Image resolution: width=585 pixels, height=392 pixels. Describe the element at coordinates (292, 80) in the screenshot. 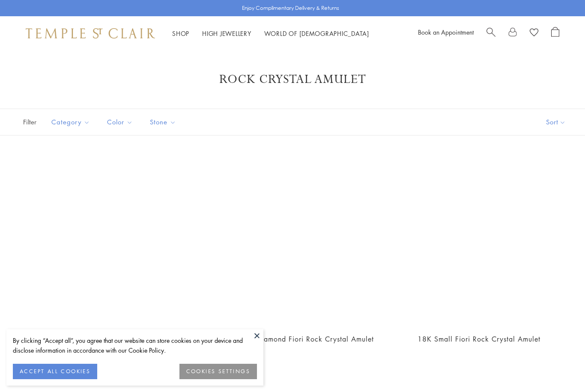

I see `h1: Rock Crystal Amulet` at that location.